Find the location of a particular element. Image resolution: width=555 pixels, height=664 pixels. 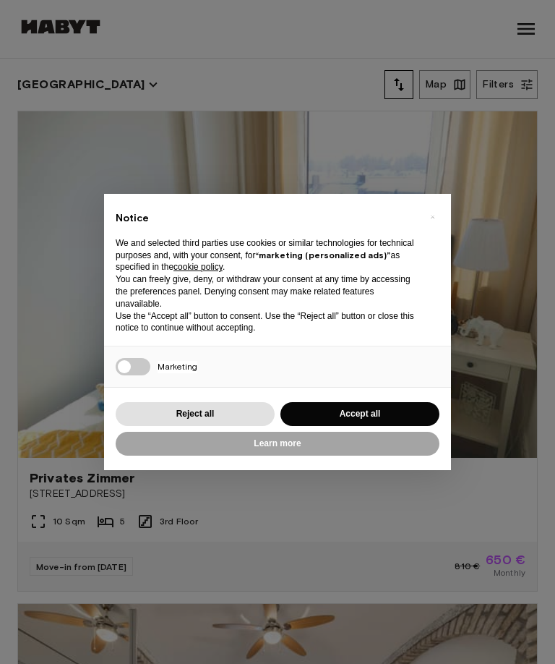

p: We and selected third parties use cookies or similar technologies for technical purposes and, wit... is located at coordinates (266, 255).